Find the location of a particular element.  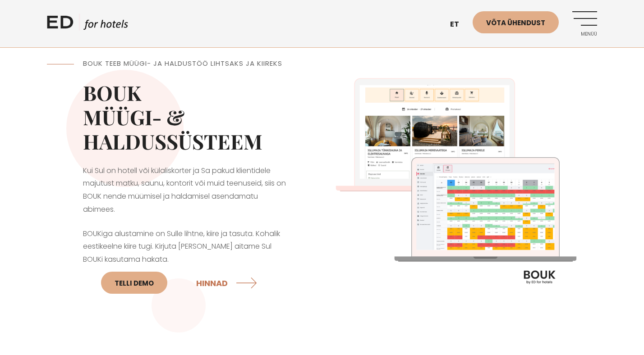

a: ED HOTELS is located at coordinates (88, 25).